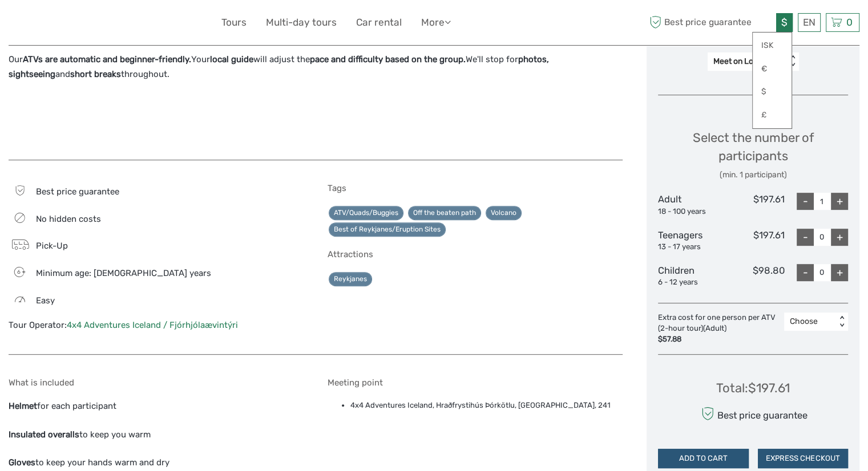 The image size is (868, 471). I want to click on a: Off the beaten path, so click(444, 213).